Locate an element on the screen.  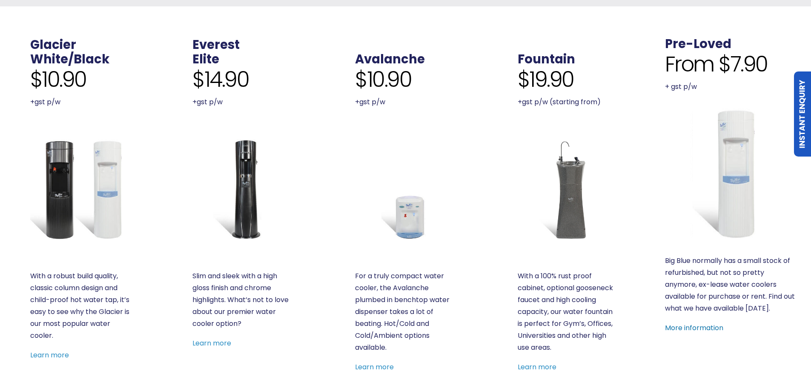
p: With a 100% rust proof cabinet, optional gooseneck faucet and high cooling capacity, our water fo... is located at coordinates (568, 312).